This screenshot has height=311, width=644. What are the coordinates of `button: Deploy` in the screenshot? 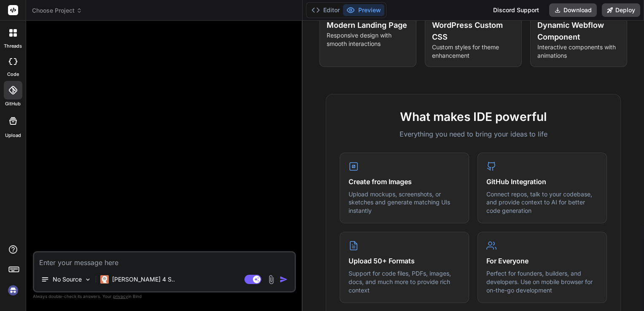 It's located at (620, 10).